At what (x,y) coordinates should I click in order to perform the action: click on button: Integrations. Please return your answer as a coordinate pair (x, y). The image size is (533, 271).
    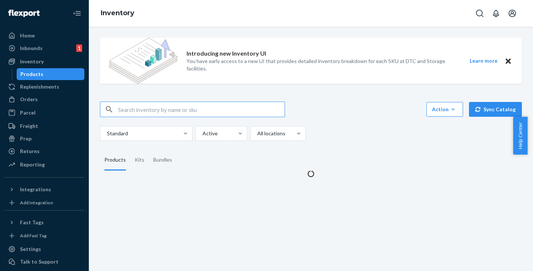
    Looking at the image, I should click on (44, 189).